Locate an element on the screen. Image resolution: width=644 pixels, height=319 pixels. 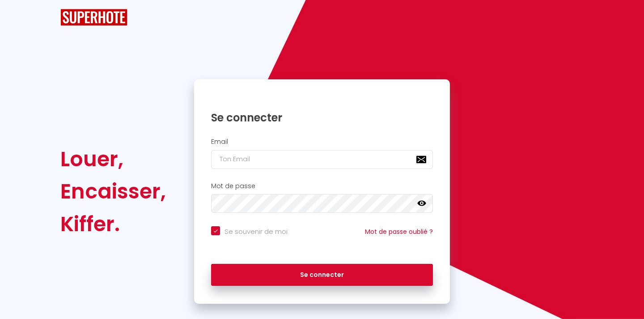
div: Louer, is located at coordinates (113, 159).